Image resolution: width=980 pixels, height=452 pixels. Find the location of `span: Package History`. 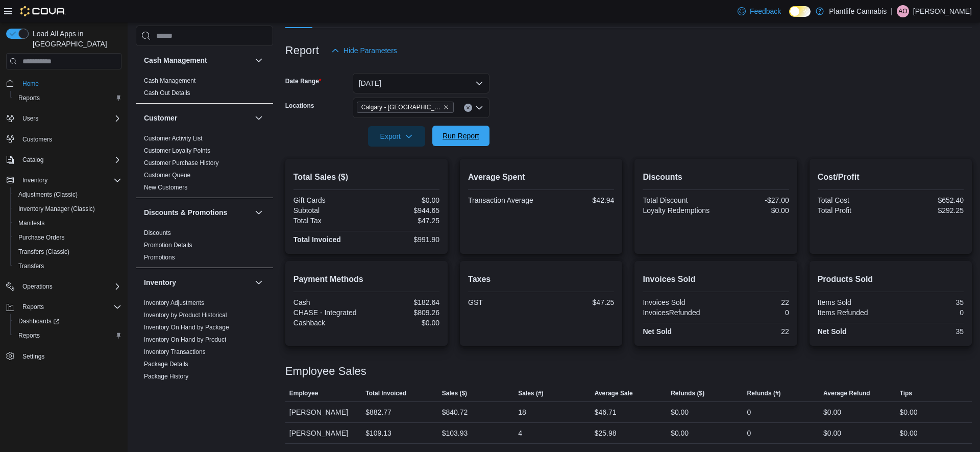

span: Package History is located at coordinates (166, 376).